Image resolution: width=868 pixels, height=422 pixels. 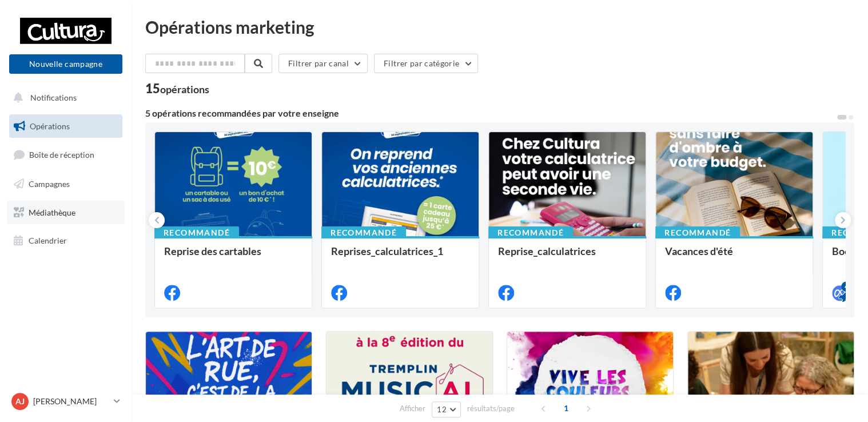 What do you see at coordinates (567, 256) in the screenshot?
I see `div: Reprise_calculatrices` at bounding box center [567, 256].